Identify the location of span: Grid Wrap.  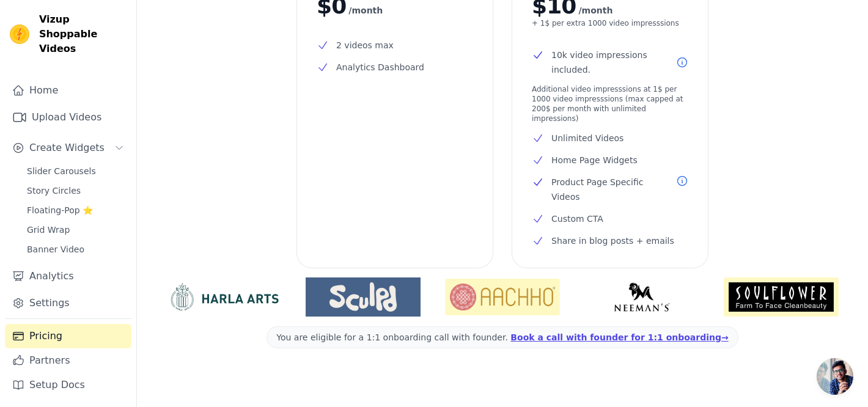
(48, 230).